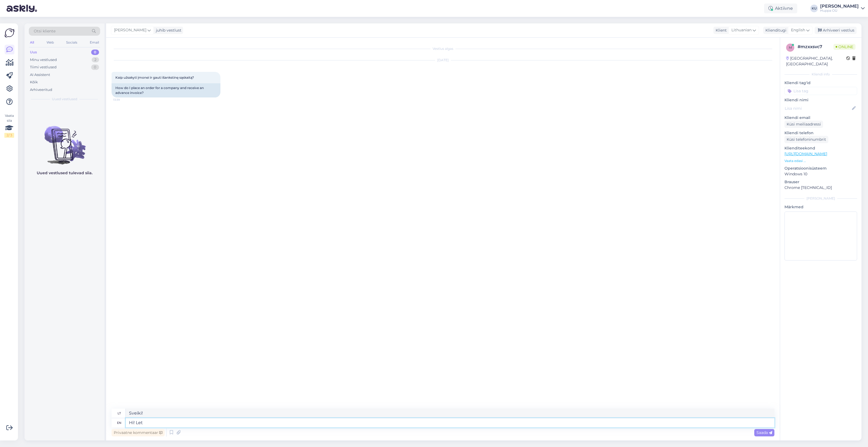 The height and width of the screenshot is (447, 868). What do you see at coordinates (820, 74) in the screenshot?
I see `div: Kliendi info` at bounding box center [820, 74].